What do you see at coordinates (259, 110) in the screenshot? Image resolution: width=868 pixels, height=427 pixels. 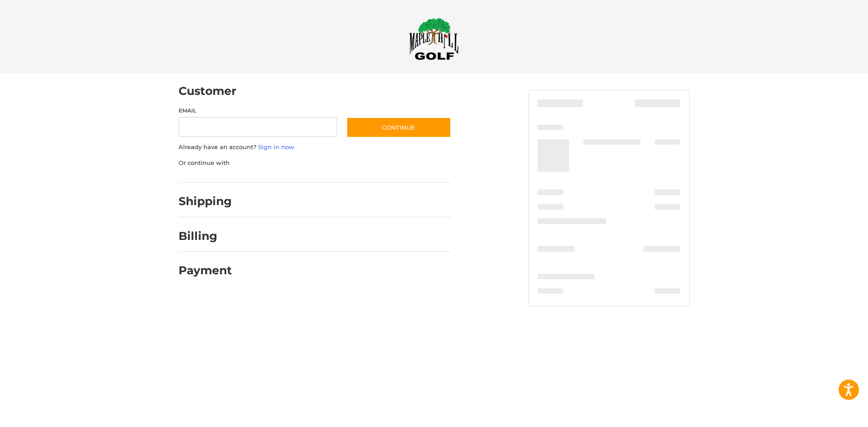 I see `label: Email` at bounding box center [259, 110].